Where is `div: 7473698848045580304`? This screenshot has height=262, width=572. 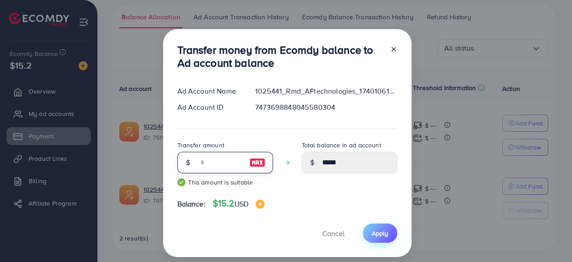
div: 7473698848045580304 is located at coordinates (326, 107).